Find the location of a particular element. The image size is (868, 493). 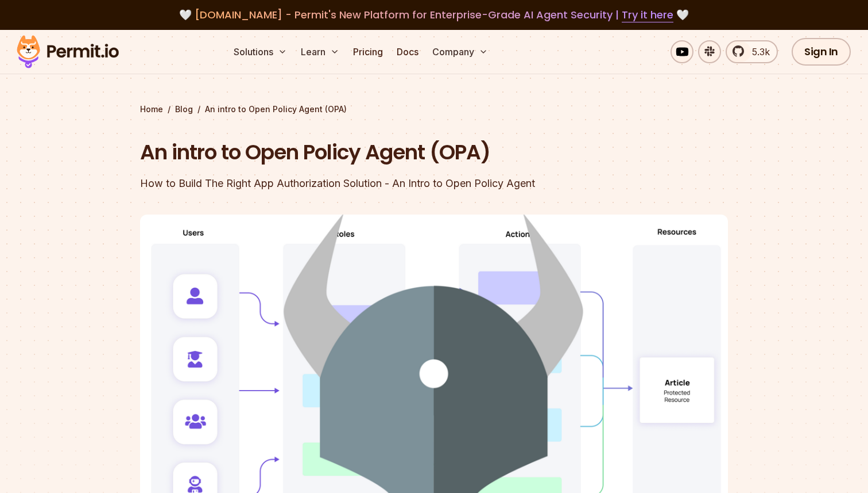

button: Solutions is located at coordinates (260, 52).